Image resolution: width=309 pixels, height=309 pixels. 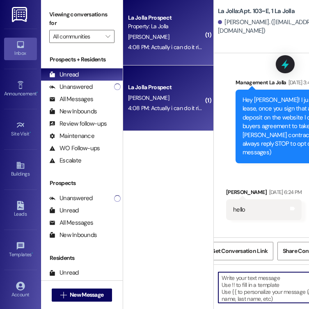 I want to click on b: La Jolla: Apt. 103~E, 1 La Jolla, so click(x=256, y=11).